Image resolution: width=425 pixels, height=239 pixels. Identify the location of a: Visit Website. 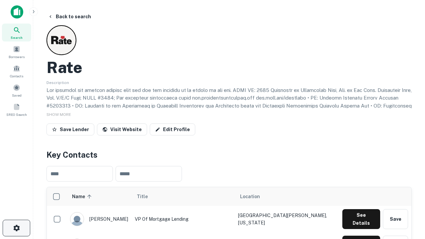
(122, 130).